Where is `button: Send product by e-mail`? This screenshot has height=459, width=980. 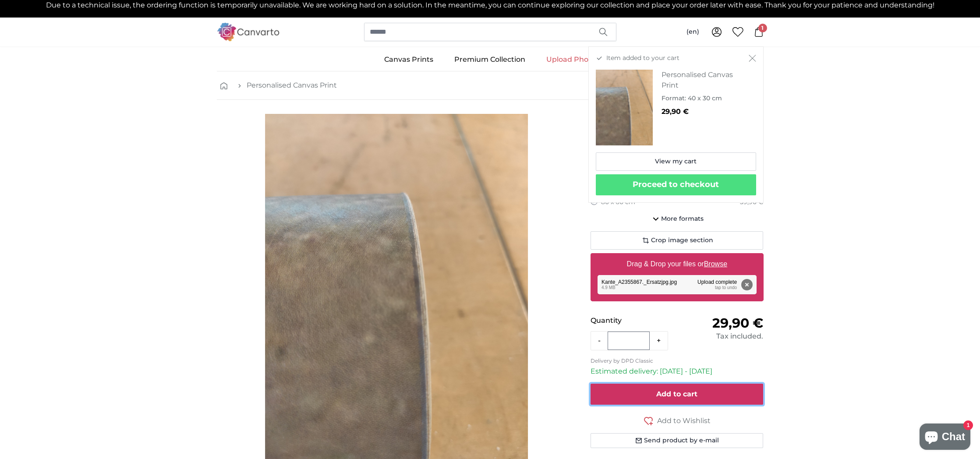
button: Send product by e-mail is located at coordinates (677, 440).